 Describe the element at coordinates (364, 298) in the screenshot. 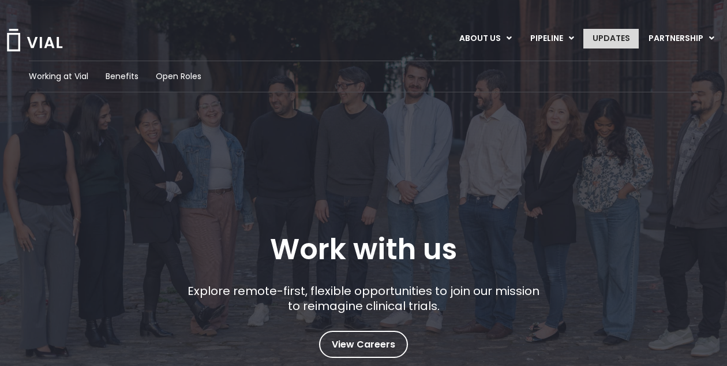

I see `p: Explore remote-first, flexible opportunities to join our mission to reimagine clinical trials.` at that location.